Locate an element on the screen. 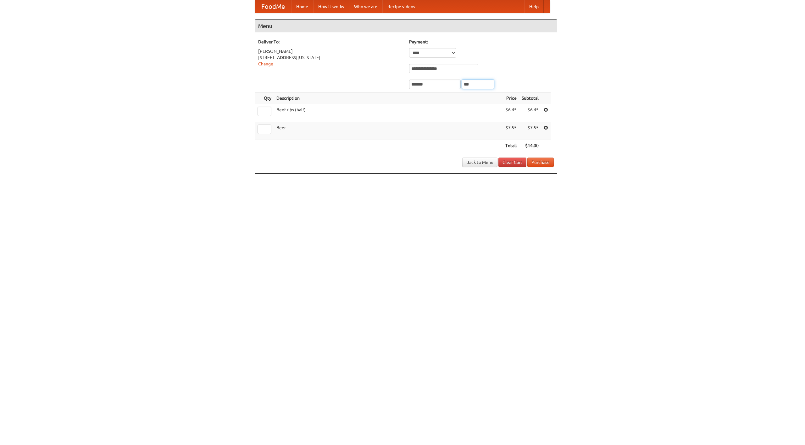 Image resolution: width=805 pixels, height=445 pixels. h4: Menu is located at coordinates (406, 26).